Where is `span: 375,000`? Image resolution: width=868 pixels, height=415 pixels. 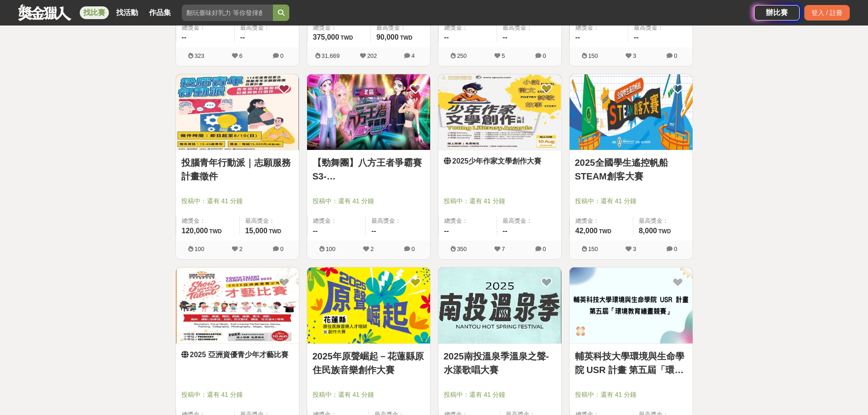 span: 375,000 is located at coordinates (326, 37).